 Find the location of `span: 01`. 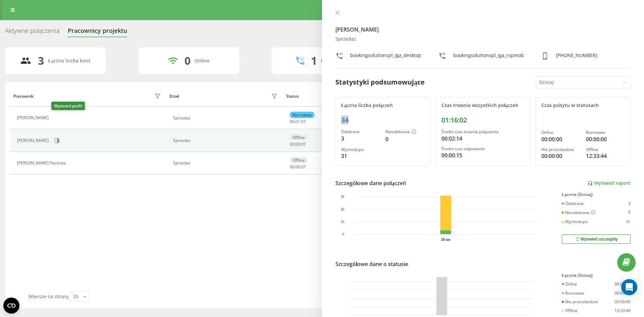

span: 01 is located at coordinates (298, 122).